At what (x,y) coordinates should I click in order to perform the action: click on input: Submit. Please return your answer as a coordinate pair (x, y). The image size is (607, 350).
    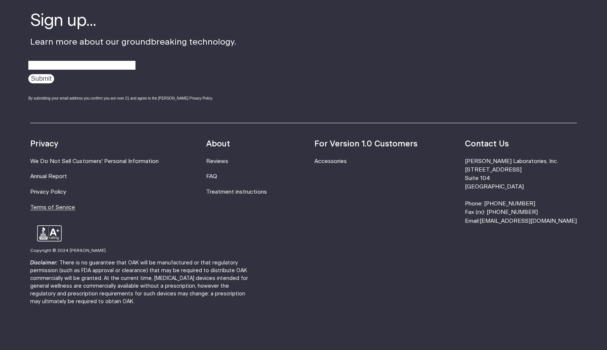
    Looking at the image, I should click on (41, 78).